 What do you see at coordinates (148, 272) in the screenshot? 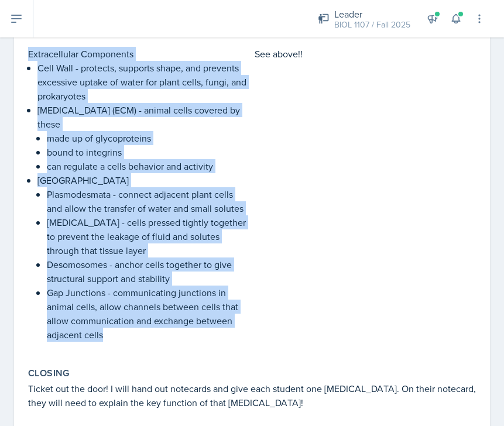
I see `p: Desomosomes - anchor cells together to give structural support and stability` at bounding box center [148, 272].